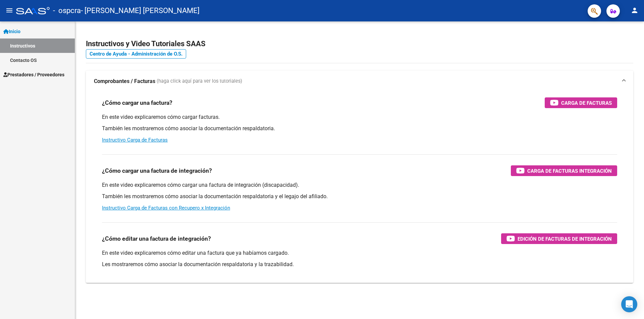  What do you see at coordinates (166, 208) in the screenshot?
I see `a: Instructivo Carga de Facturas con Recupero x Integración` at bounding box center [166, 208].